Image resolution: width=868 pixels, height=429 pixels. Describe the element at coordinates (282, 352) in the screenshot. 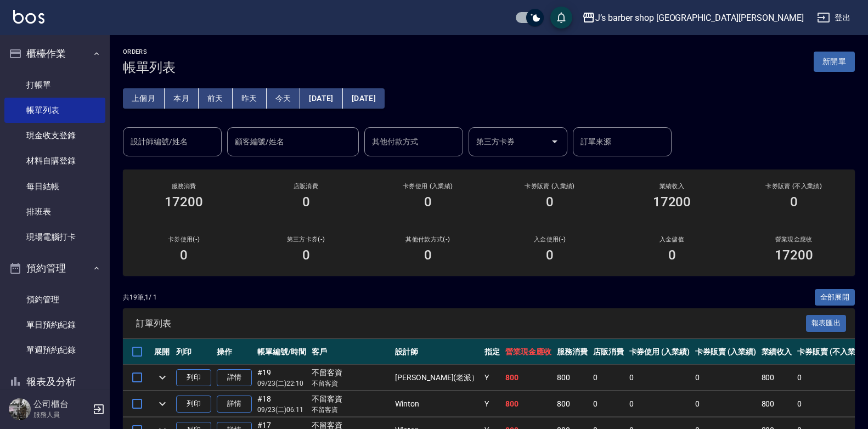

I see `th: 帳單編號/時間` at that location.